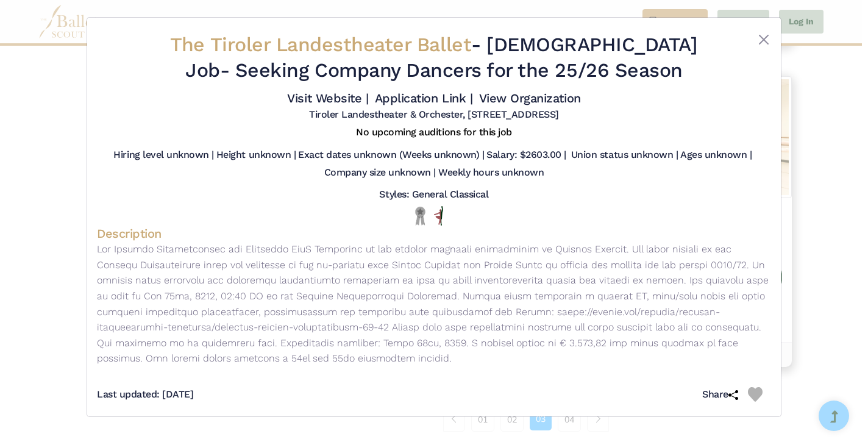  I want to click on h2: - - Seeking Company Dancers for the 25/26 Season, so click(434, 58).